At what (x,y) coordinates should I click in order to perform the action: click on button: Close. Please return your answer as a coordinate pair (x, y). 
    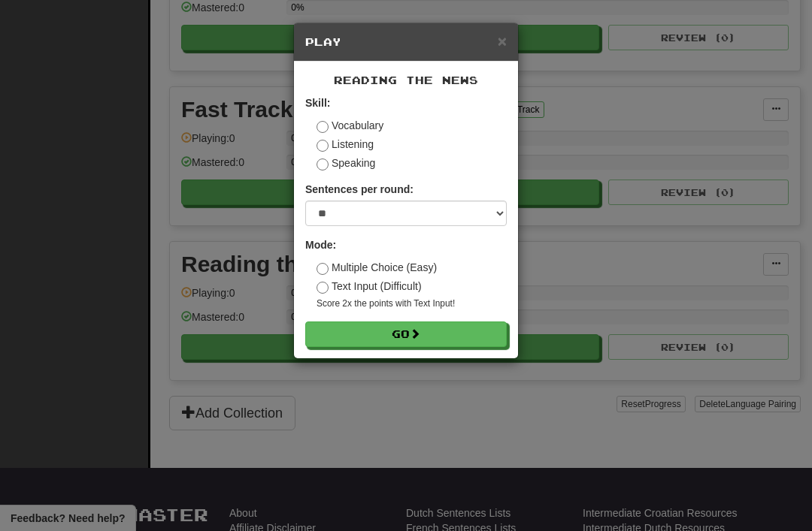
    Looking at the image, I should click on (502, 40).